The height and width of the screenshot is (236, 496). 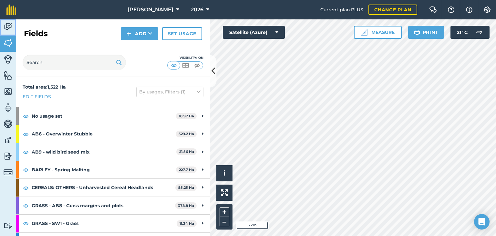 I want to click on img: Ruler icon, so click(x=364, y=32).